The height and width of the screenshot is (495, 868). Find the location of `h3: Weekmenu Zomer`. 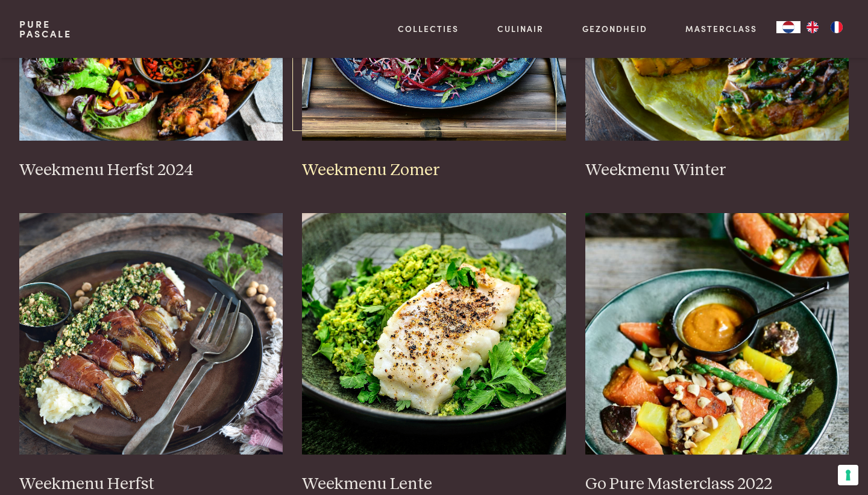

h3: Weekmenu Zomer is located at coordinates (434, 170).